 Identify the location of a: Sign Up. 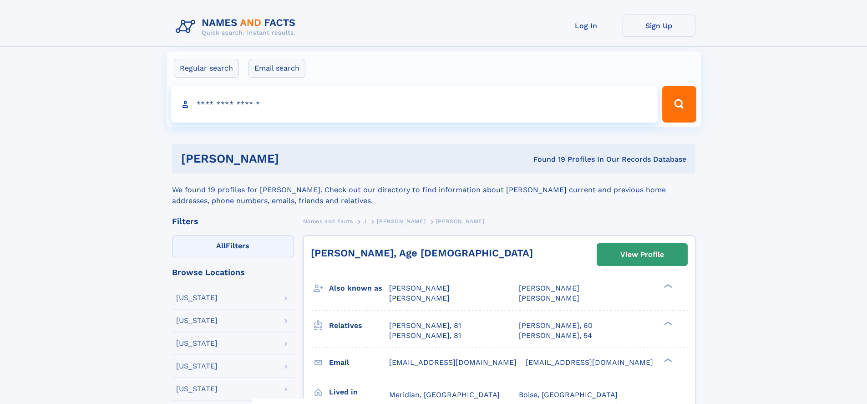
(659, 25).